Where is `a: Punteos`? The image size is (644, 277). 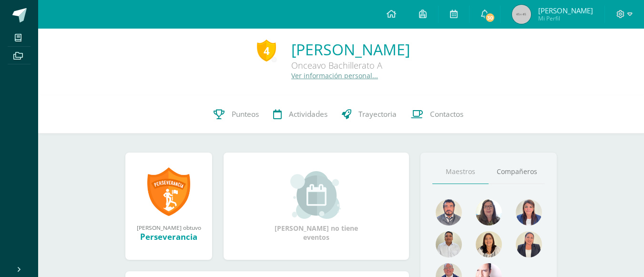 a: Punteos is located at coordinates (236, 115).